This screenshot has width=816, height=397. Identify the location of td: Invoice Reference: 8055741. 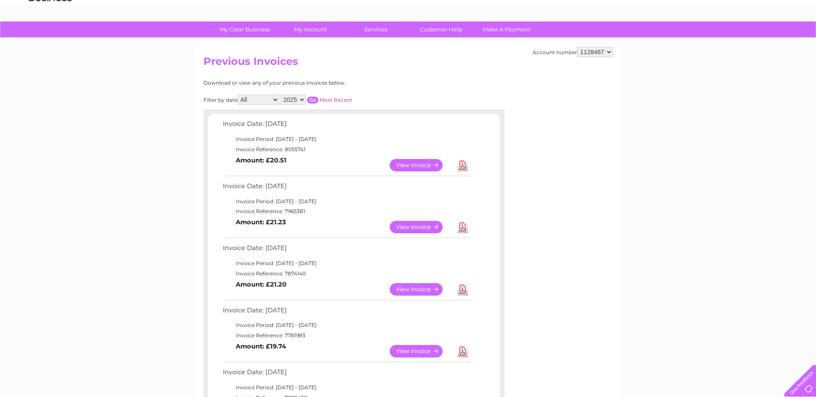
(346, 150).